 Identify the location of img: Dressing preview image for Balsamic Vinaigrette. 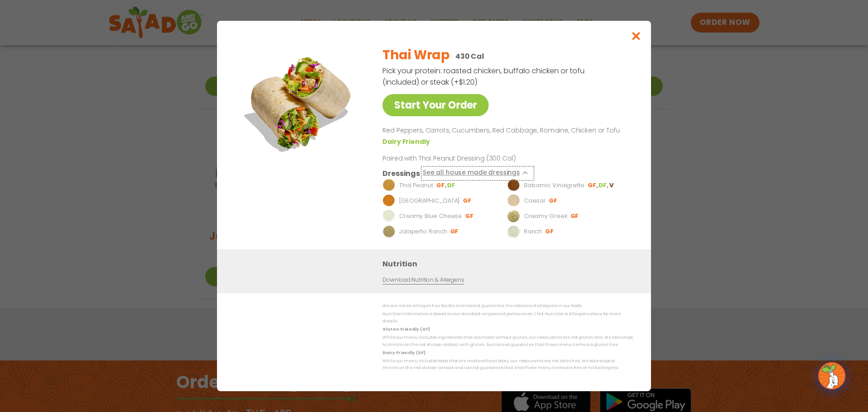
(514, 185).